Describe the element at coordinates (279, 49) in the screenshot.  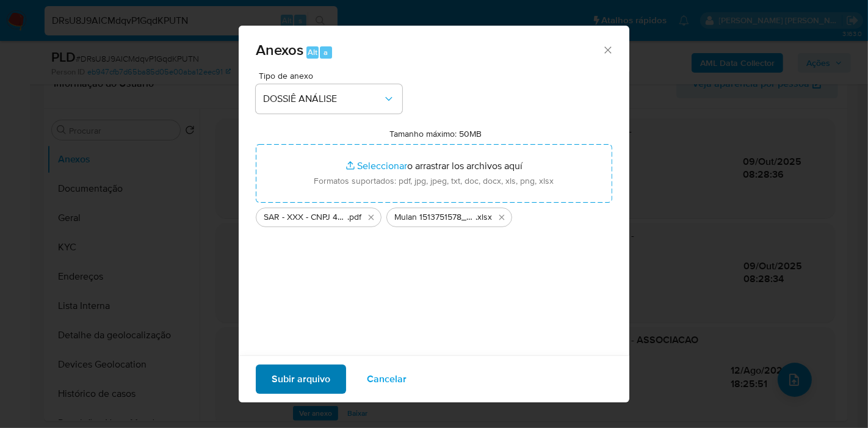
I see `span: Anexos` at that location.